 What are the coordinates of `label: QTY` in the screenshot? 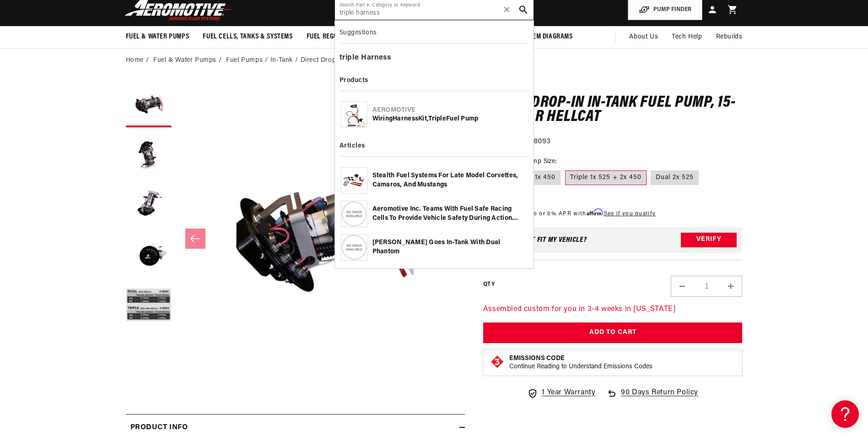 It's located at (489, 284).